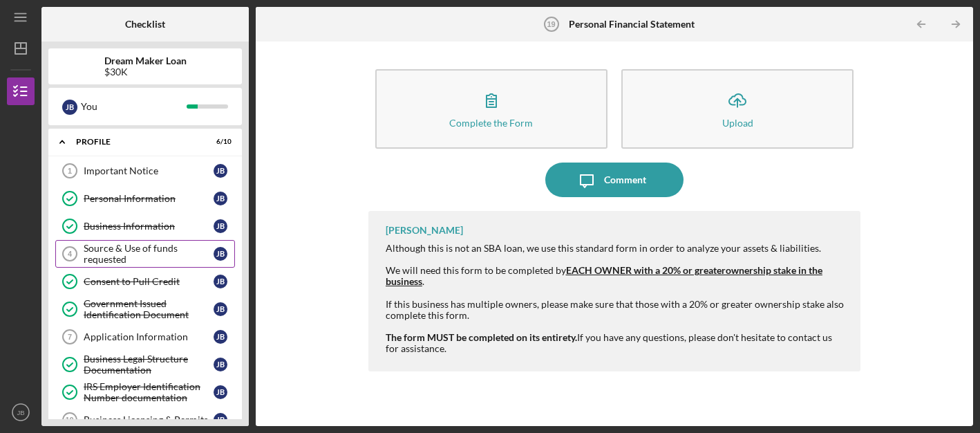  Describe the element at coordinates (149, 281) in the screenshot. I see `div: Consent to Pull Credit` at that location.